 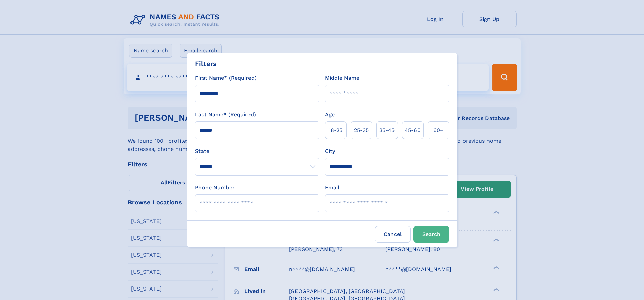 What do you see at coordinates (206, 64) in the screenshot?
I see `div: Filters` at bounding box center [206, 64].